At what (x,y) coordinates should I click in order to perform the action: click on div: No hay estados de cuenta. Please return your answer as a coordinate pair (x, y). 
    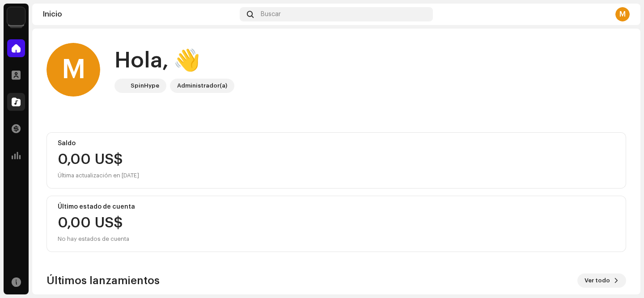
    Looking at the image, I should click on (94, 240).